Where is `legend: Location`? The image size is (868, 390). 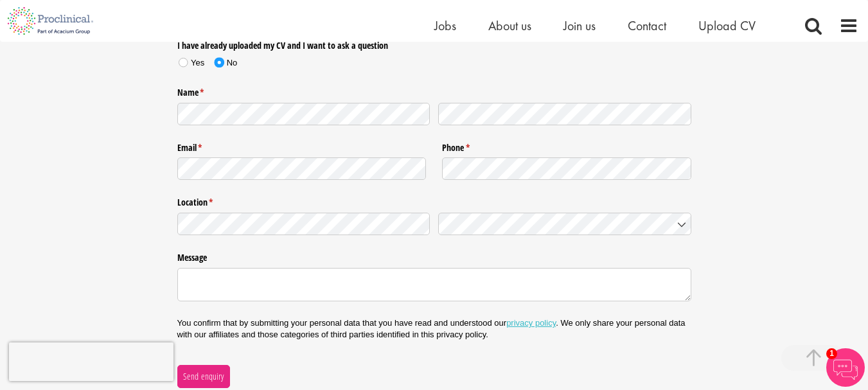 legend: Location is located at coordinates (434, 201).